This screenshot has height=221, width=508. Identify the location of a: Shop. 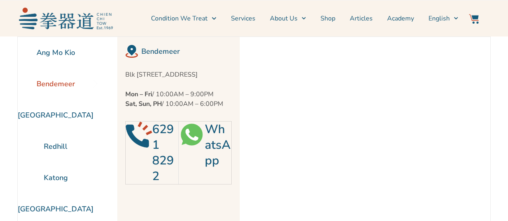
(327, 18).